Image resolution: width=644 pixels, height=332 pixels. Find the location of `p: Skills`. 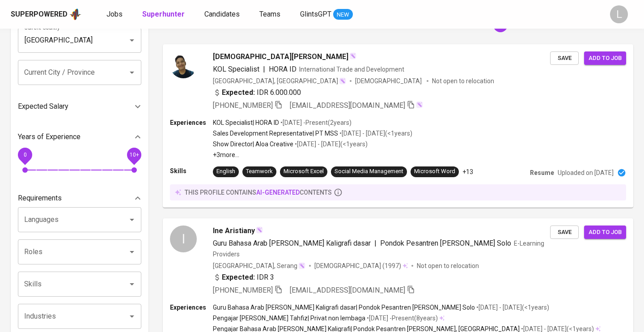

p: Skills is located at coordinates (191, 171).